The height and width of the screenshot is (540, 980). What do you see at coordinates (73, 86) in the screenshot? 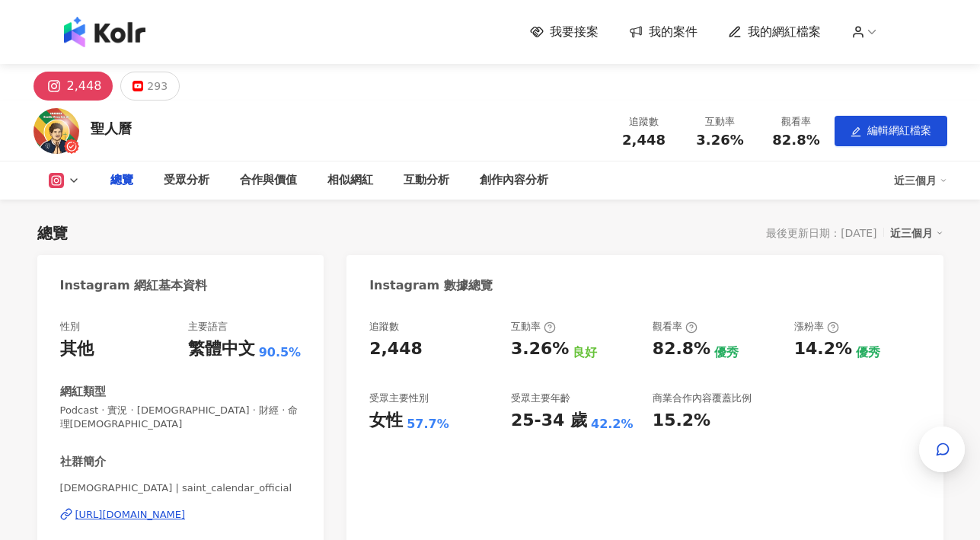
I see `button: 2,448` at bounding box center [73, 86].